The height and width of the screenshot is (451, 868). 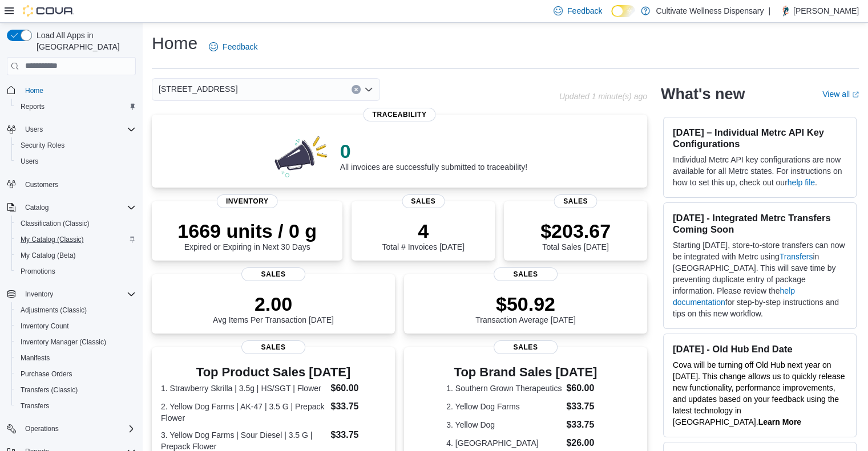 What do you see at coordinates (840, 94) in the screenshot?
I see `a: View allExternal link` at bounding box center [840, 94].